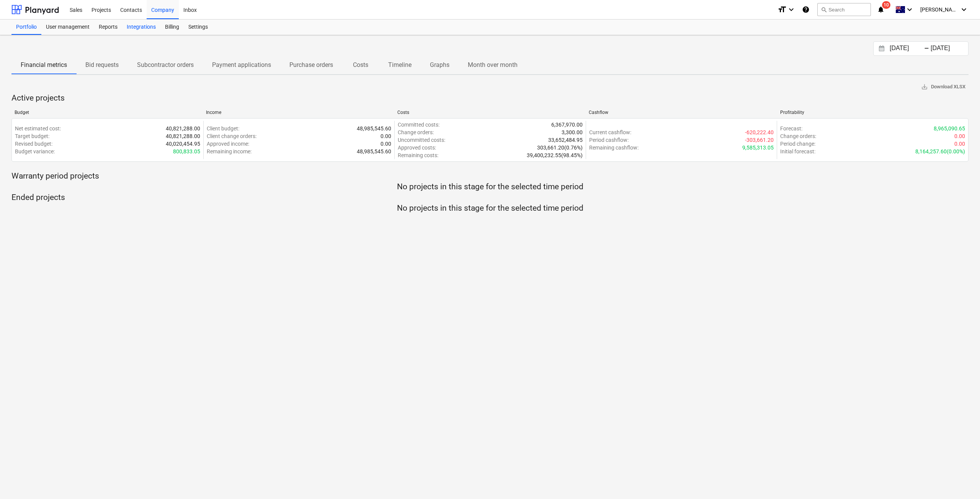  Describe the element at coordinates (198, 27) in the screenshot. I see `div: Settings` at that location.